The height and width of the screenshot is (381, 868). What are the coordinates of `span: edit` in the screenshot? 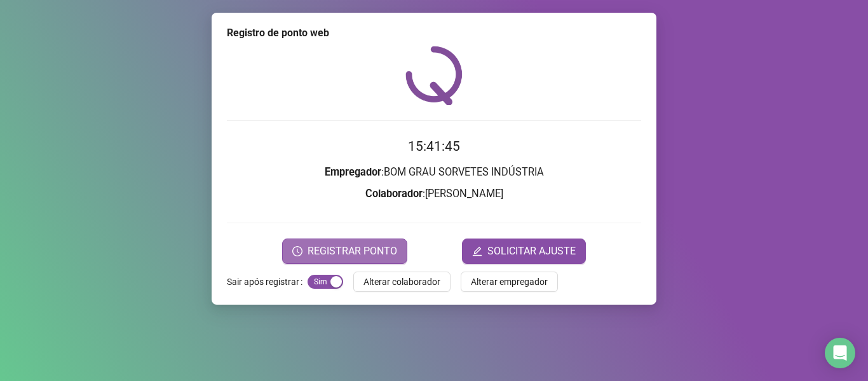 It's located at (477, 251).